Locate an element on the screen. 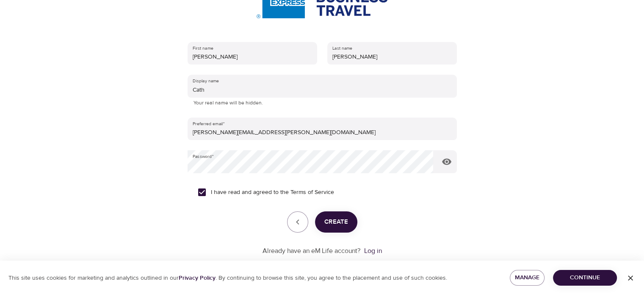 This screenshot has width=644, height=295. span: I have read and agreed to the is located at coordinates (272, 192).